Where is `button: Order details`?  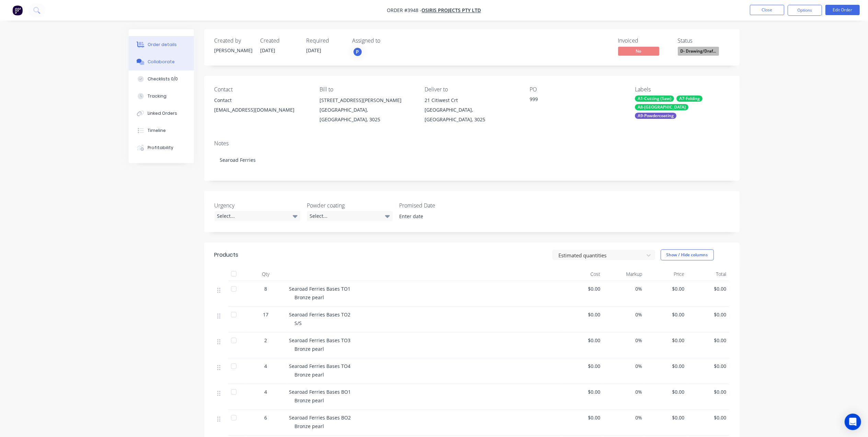
button: Order details is located at coordinates (162, 44).